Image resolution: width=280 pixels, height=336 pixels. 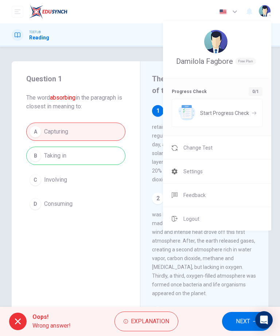 What do you see at coordinates (192, 219) in the screenshot?
I see `span: Logout` at bounding box center [192, 219].